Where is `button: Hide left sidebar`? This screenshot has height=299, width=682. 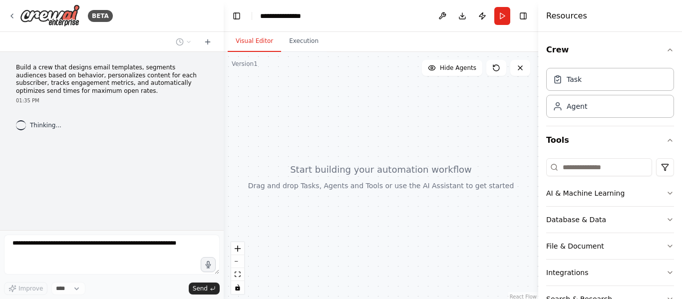 button: Hide left sidebar is located at coordinates (237, 16).